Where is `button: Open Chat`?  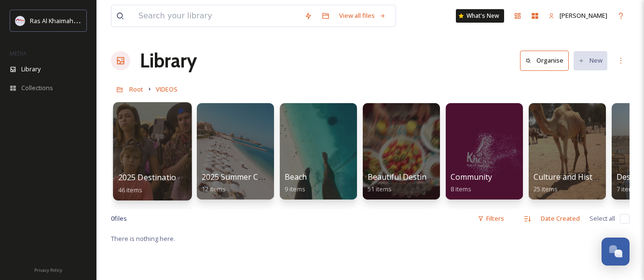 button: Open Chat is located at coordinates (616, 251).